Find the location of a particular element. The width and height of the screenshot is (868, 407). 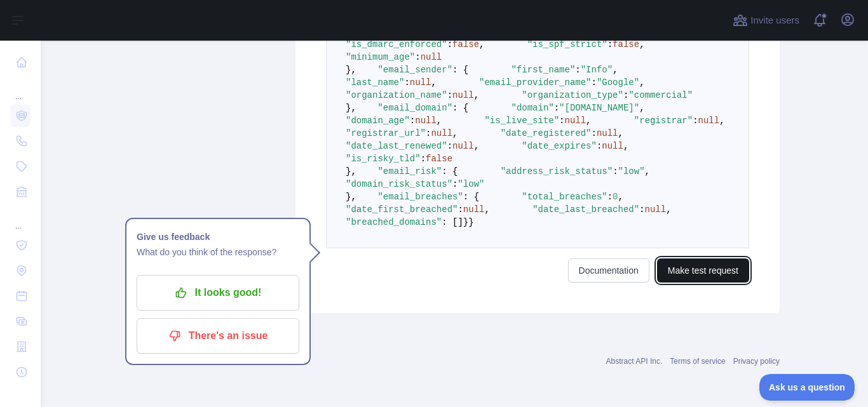

span: "date_first_breached" is located at coordinates (402, 210).